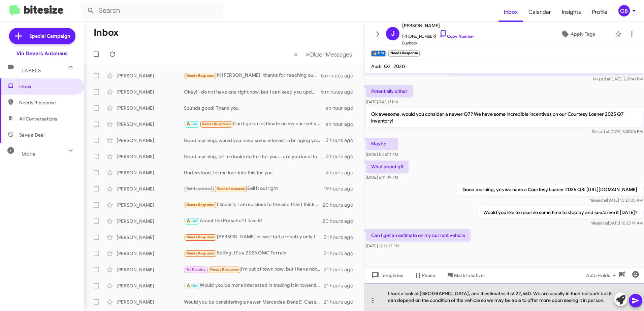 The height and width of the screenshot is (311, 644). What do you see at coordinates (457, 36) in the screenshot?
I see `a: Copy Number` at bounding box center [457, 36].